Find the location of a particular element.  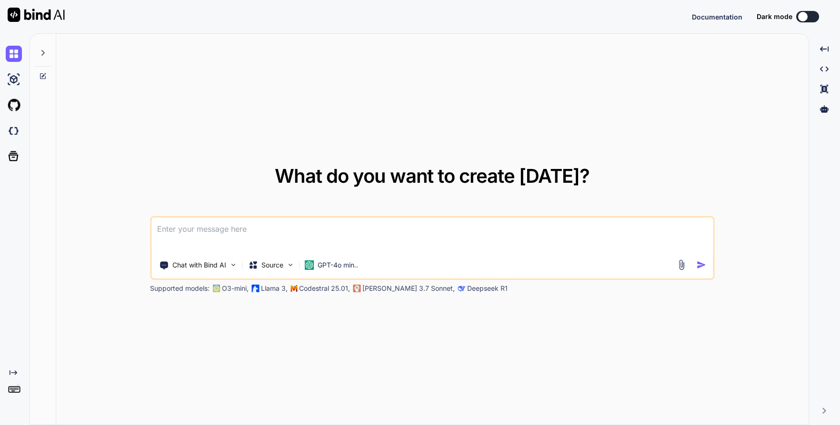

p: Deepseek R1 is located at coordinates (487, 288).